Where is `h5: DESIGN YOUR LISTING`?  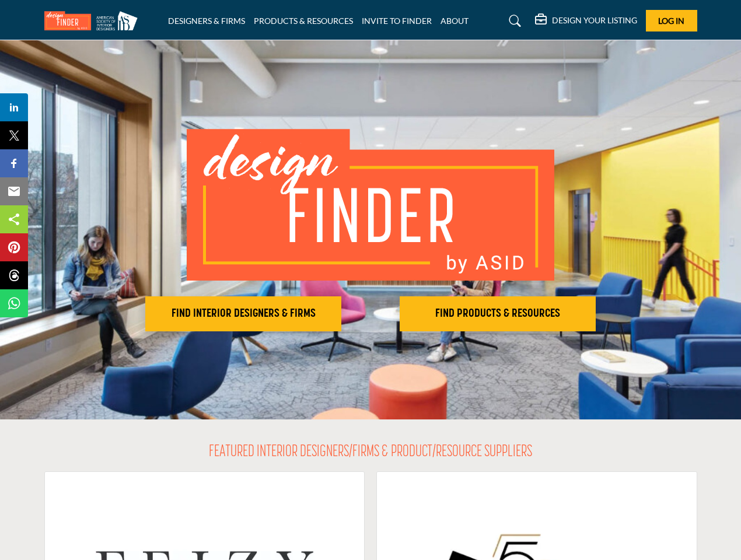
h5: DESIGN YOUR LISTING is located at coordinates (595, 20).